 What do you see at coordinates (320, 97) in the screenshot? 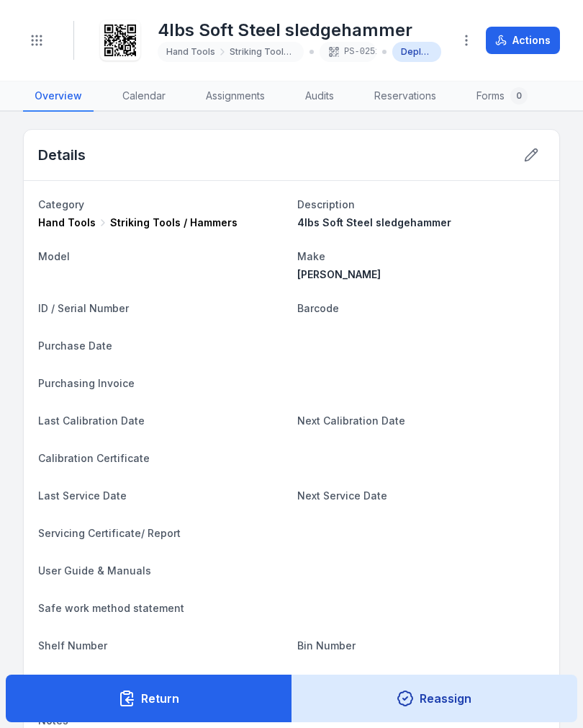
I see `a: Audits` at bounding box center [320, 97].